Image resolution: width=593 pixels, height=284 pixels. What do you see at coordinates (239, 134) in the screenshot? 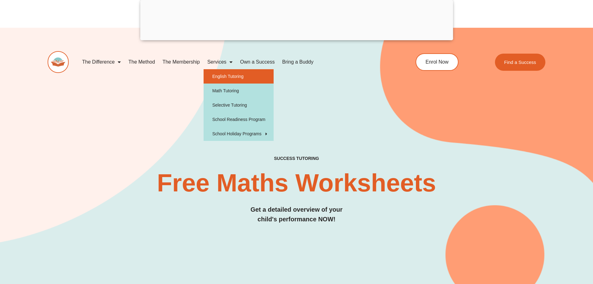
I see `a: School Holiday Programs` at bounding box center [239, 134].